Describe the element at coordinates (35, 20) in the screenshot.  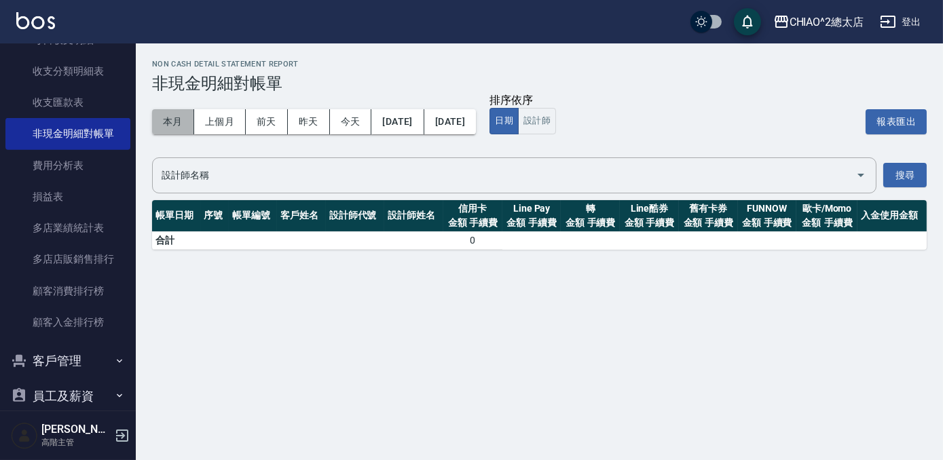
I see `img: Logo` at that location.